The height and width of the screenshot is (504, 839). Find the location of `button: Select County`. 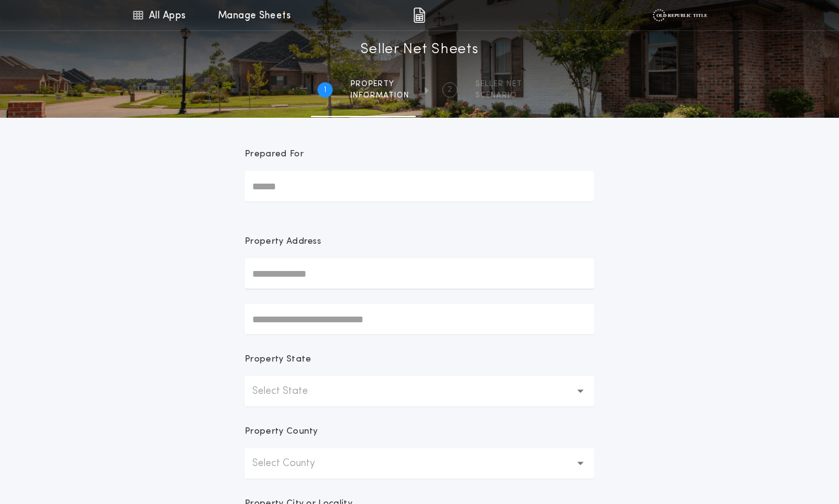

button: Select County is located at coordinates (420, 463).